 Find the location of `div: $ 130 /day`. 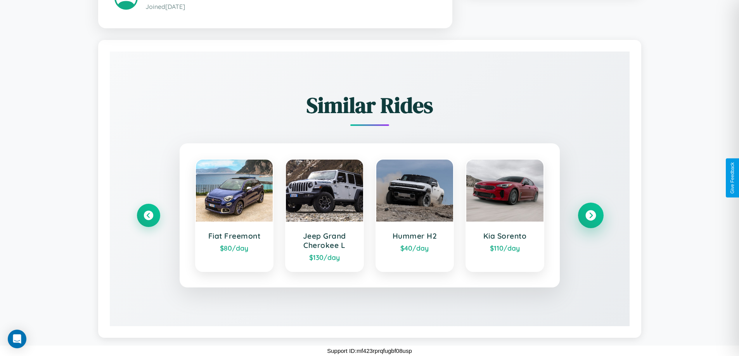

div: $ 130 /day is located at coordinates (324, 257).